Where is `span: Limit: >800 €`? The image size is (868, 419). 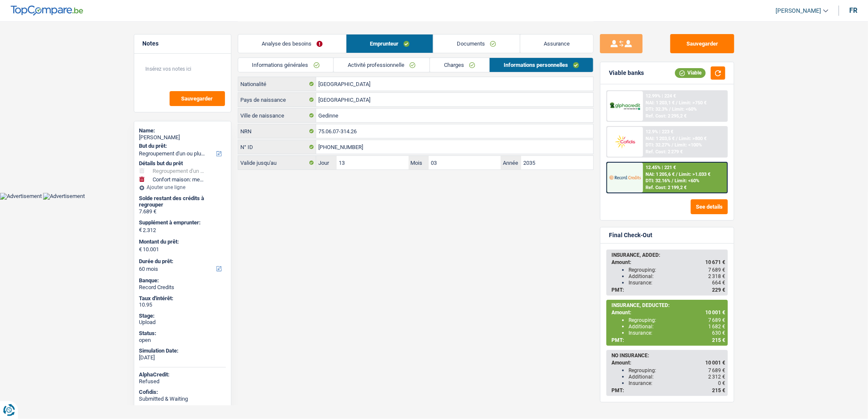 span: Limit: >800 € is located at coordinates (692, 139).